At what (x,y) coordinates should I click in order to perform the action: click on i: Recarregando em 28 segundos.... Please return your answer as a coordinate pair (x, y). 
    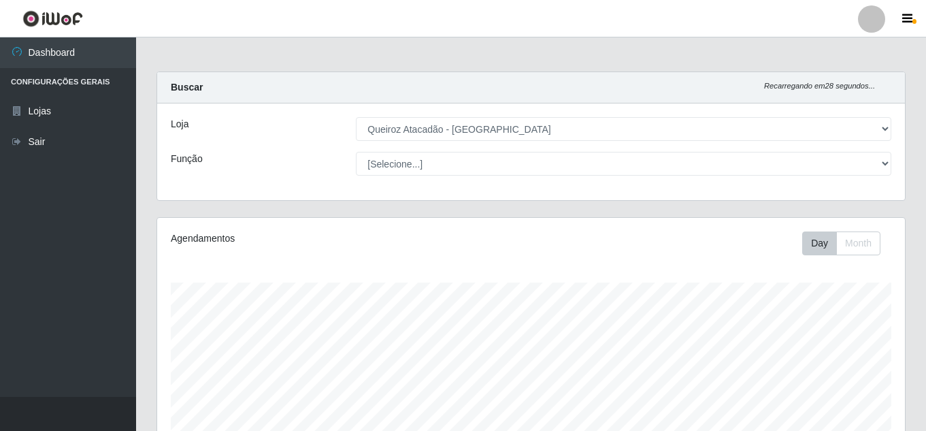
    Looking at the image, I should click on (819, 86).